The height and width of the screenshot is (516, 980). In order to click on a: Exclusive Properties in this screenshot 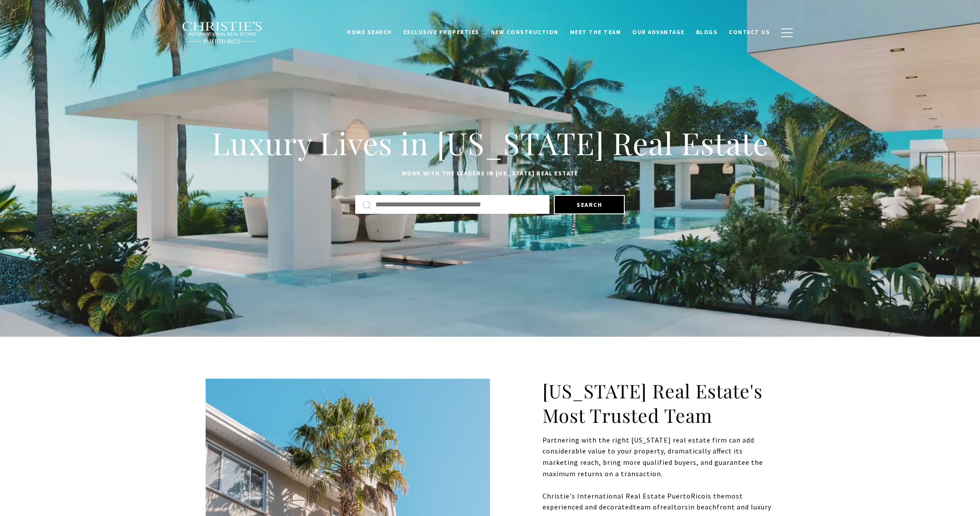, I will do `click(441, 33)`.